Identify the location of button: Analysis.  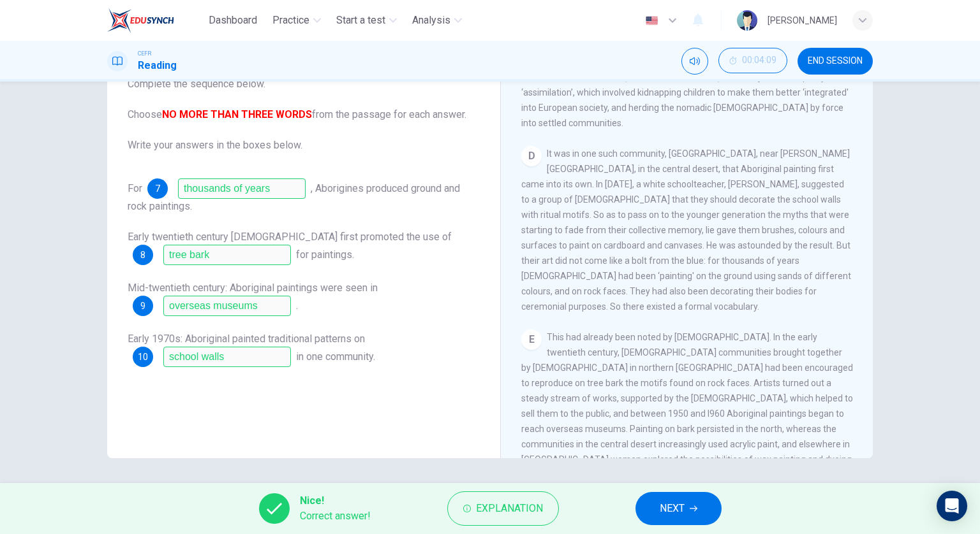
(437, 20).